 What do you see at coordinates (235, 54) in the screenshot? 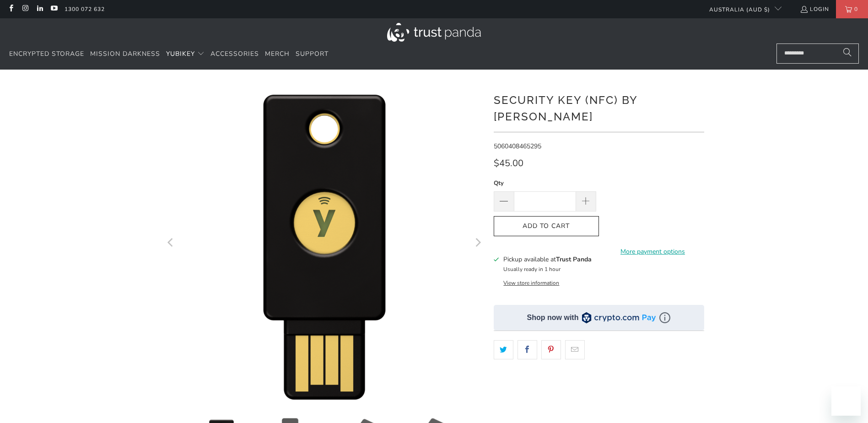
I see `a: Accessories` at bounding box center [235, 54].